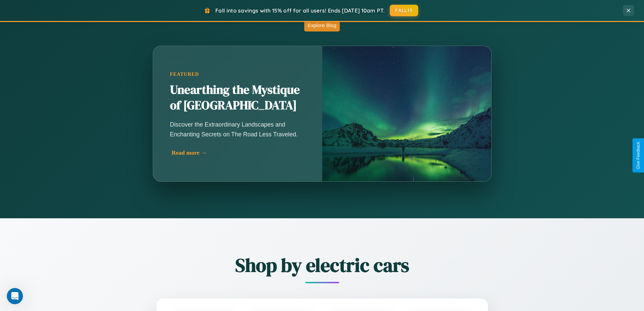 The image size is (644, 311). Describe the element at coordinates (638, 155) in the screenshot. I see `div: Give Feedback` at that location.